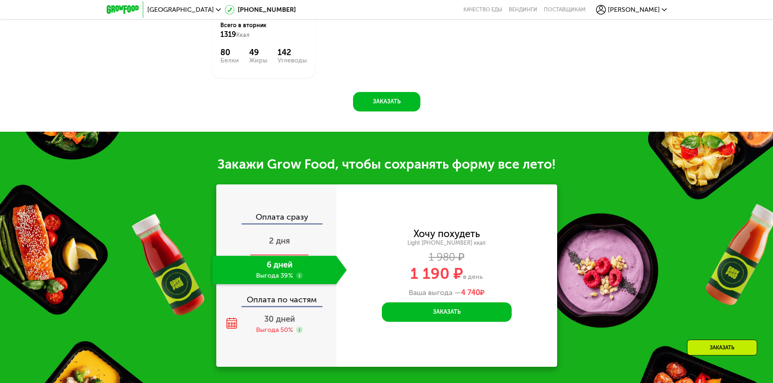  I want to click on span: в день, so click(473, 277).